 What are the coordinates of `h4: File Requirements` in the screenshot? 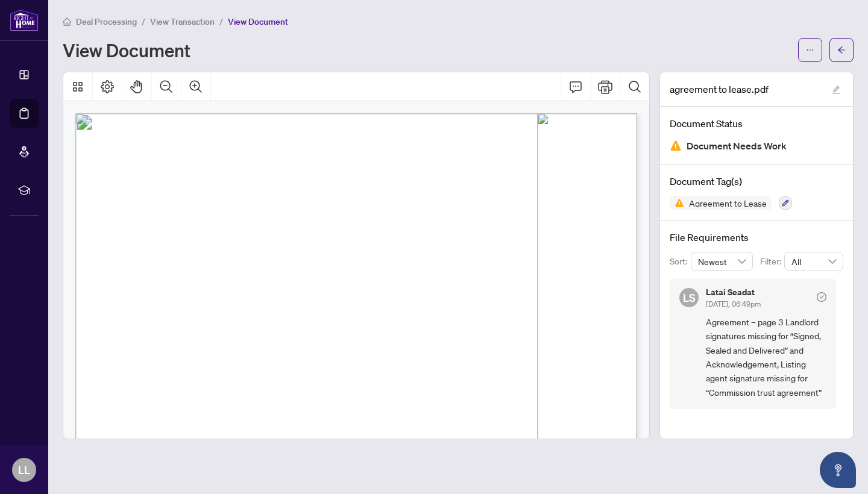 It's located at (757, 238).